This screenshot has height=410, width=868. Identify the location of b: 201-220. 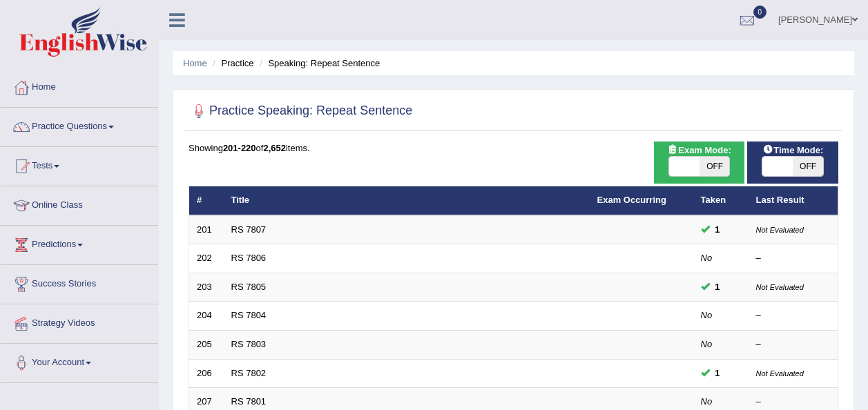
(240, 148).